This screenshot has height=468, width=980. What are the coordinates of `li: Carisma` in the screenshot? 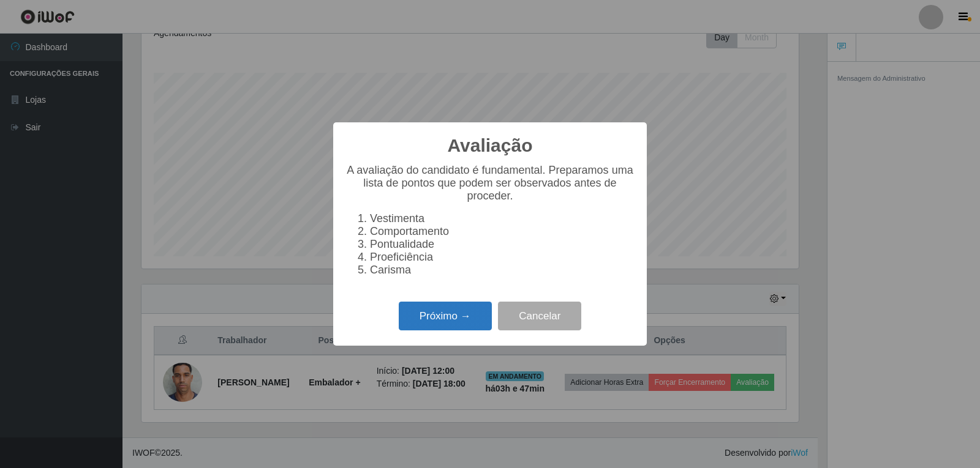 It's located at (503, 270).